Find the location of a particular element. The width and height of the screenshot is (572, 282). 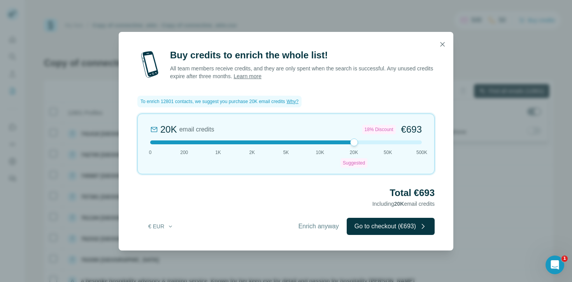

p: All team members receive credits, and they are only spent when the search is successful. Any unus... is located at coordinates (302, 72).